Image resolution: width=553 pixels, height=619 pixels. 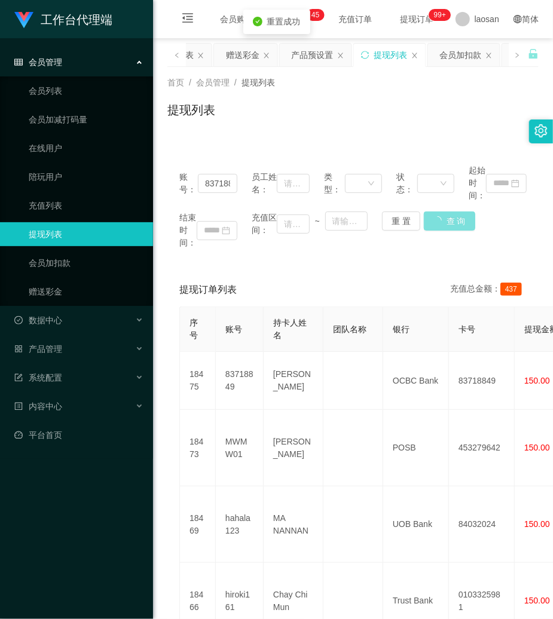 I want to click on div: 充值总金额：, so click(x=488, y=290).